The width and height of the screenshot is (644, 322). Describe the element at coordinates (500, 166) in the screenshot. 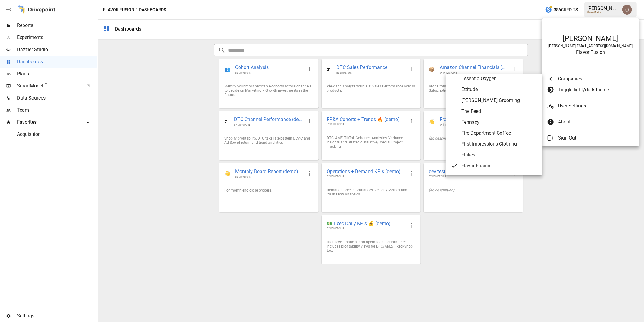

I see `span: Flavor Fusion` at that location.